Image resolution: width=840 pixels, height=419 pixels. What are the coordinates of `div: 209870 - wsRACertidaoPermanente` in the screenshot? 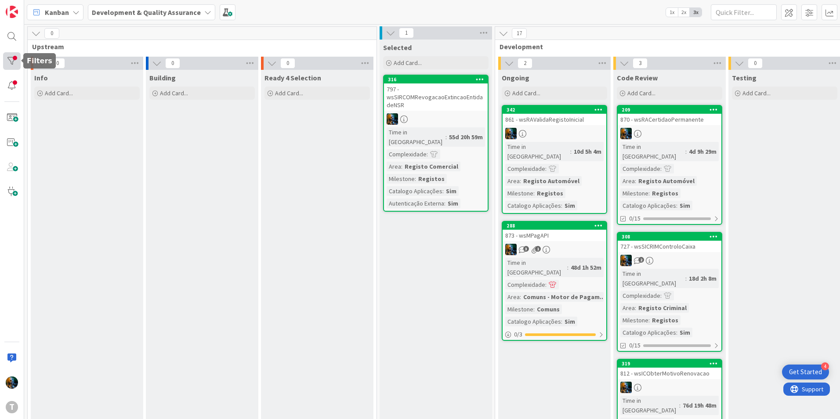 It's located at (669, 116).